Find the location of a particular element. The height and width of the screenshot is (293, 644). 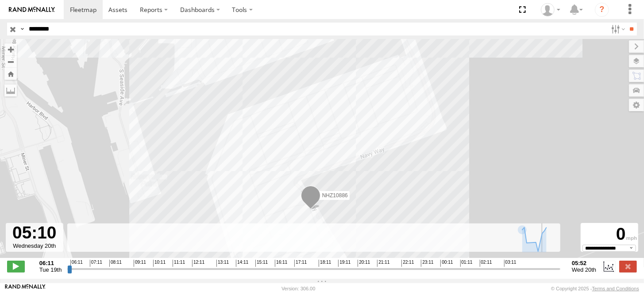

span: 00:11 is located at coordinates (446, 263).